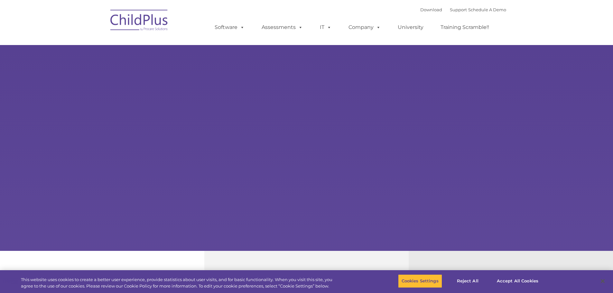 The width and height of the screenshot is (613, 293). I want to click on button: Accept All Cookies, so click(517, 281).